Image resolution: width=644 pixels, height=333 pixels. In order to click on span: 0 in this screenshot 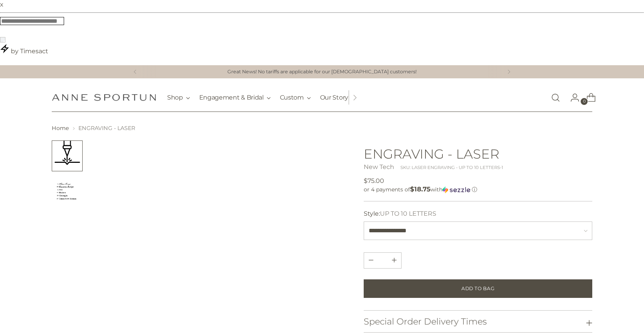, I will do `click(584, 101)`.